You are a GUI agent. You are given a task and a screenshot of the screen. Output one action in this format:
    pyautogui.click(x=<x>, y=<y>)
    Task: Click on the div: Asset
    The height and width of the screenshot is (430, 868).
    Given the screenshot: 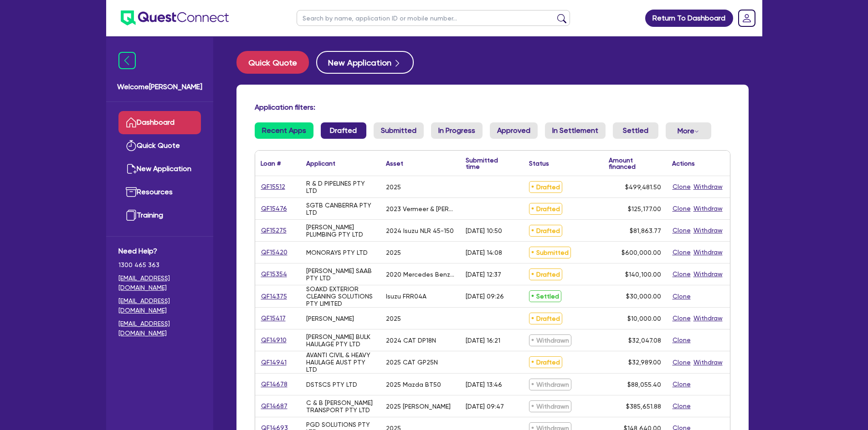 What is the action you would take?
    pyautogui.click(x=394, y=163)
    